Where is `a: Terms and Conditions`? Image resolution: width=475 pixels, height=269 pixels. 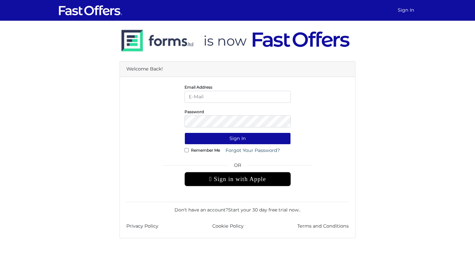
a: Terms and Conditions is located at coordinates (323, 226).